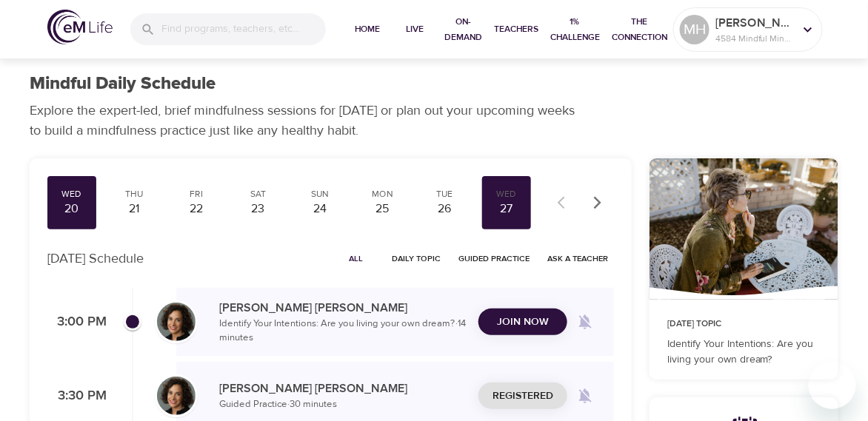  What do you see at coordinates (77, 396) in the screenshot?
I see `p: 3:30 PM` at bounding box center [77, 396].